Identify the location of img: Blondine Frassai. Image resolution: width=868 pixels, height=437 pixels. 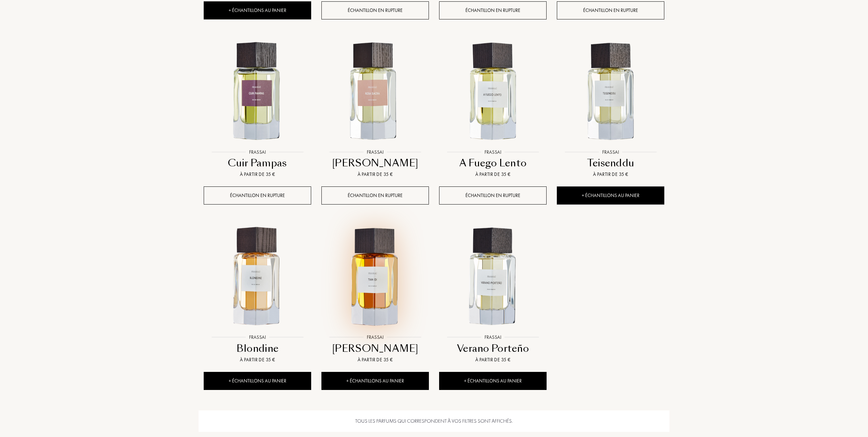
(258, 277).